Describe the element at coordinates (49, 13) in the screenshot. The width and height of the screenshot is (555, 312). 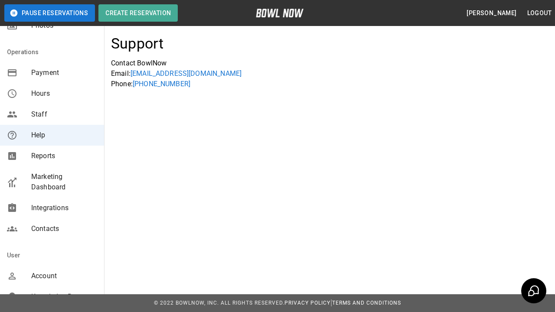
I see `button: Pause Reservations` at that location.